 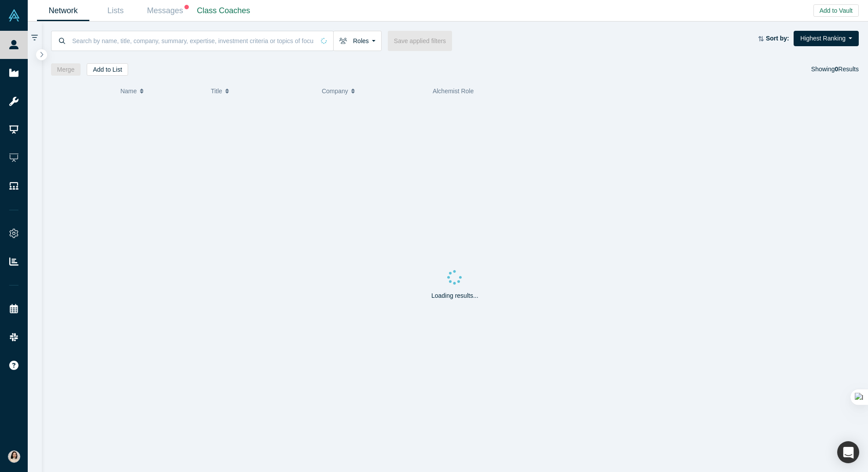 What do you see at coordinates (420, 41) in the screenshot?
I see `button: Save applied filters` at bounding box center [420, 41].